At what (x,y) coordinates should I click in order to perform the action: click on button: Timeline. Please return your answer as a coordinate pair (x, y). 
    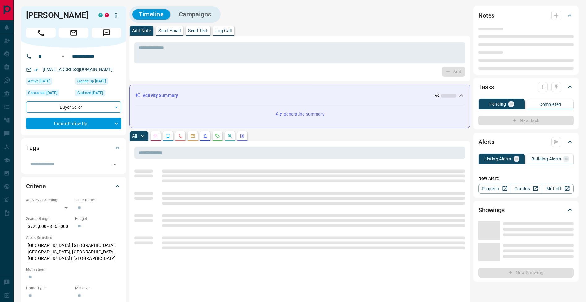
    Looking at the image, I should click on (151, 14).